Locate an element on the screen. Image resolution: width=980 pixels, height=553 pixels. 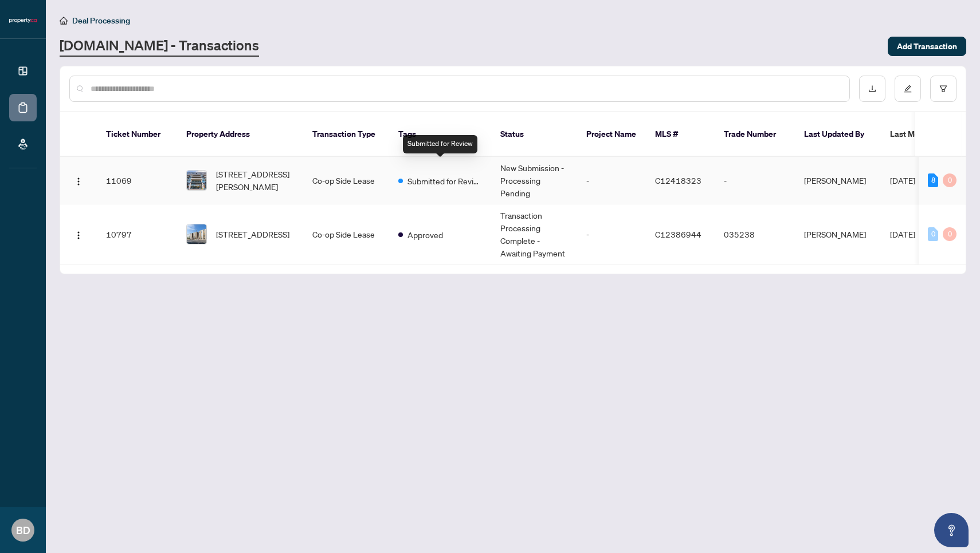
th: Status is located at coordinates (534, 134).